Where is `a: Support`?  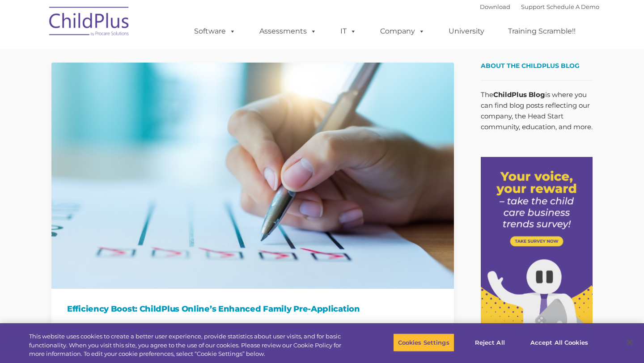
a: Support is located at coordinates (533, 7).